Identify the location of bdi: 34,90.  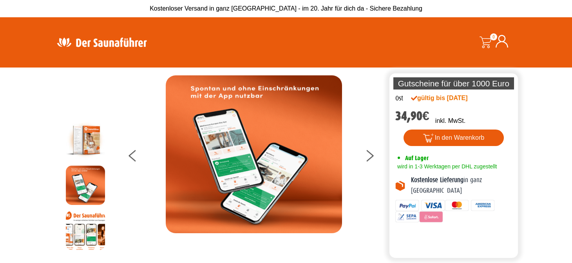
(412, 116).